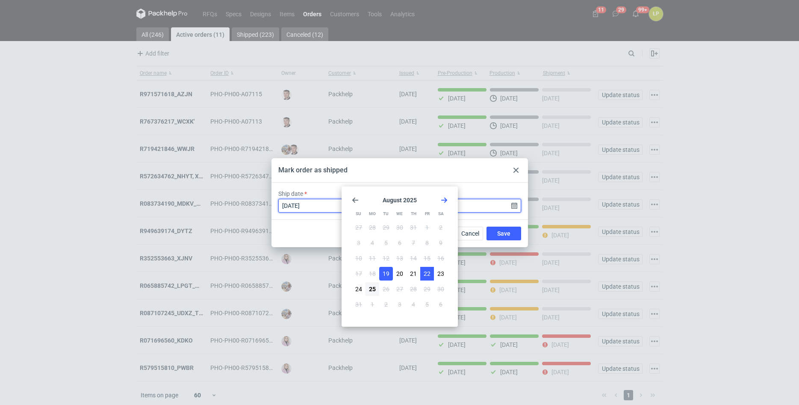  Describe the element at coordinates (372, 227) in the screenshot. I see `button: Mon Jul 28 2025` at that location.